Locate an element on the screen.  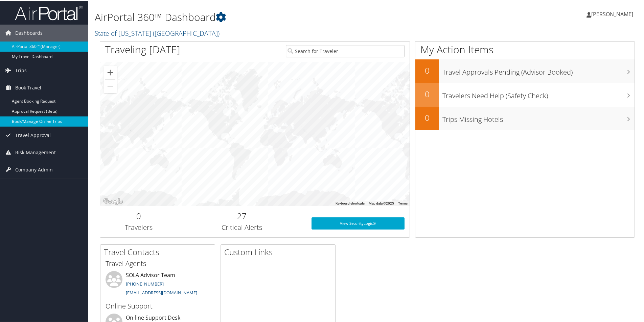
a: Terms (opens in new tab) is located at coordinates (402, 202).